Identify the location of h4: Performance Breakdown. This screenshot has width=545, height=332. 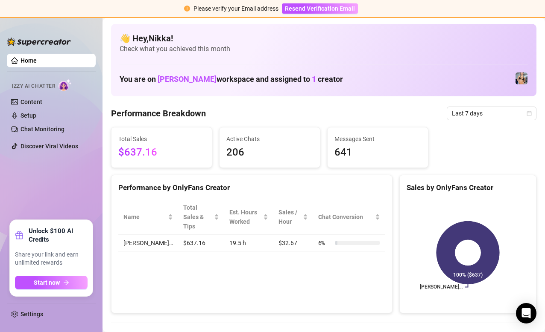
(158, 114).